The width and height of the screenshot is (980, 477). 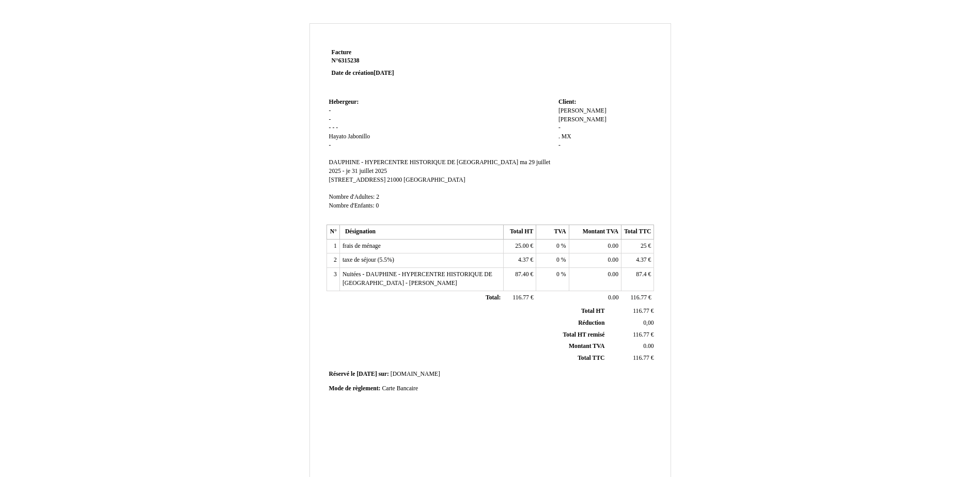 I want to click on span: Hayato, so click(x=337, y=136).